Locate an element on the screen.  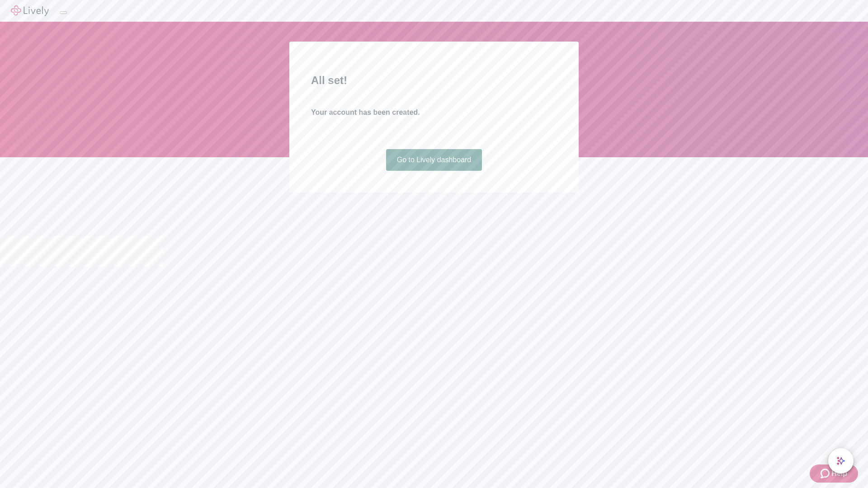
button: Zendesk support iconHelp is located at coordinates (833, 474).